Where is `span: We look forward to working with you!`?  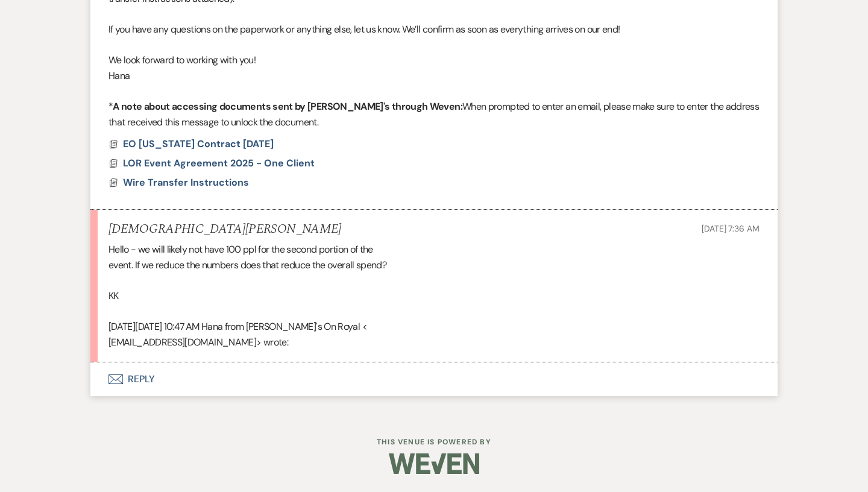 span: We look forward to working with you! is located at coordinates (182, 59).